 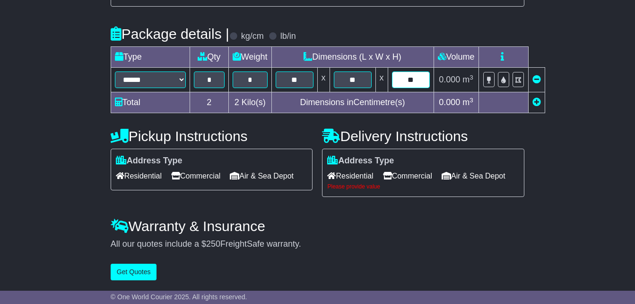 What do you see at coordinates (170, 34) in the screenshot?
I see `h4: Package details |` at bounding box center [170, 34].